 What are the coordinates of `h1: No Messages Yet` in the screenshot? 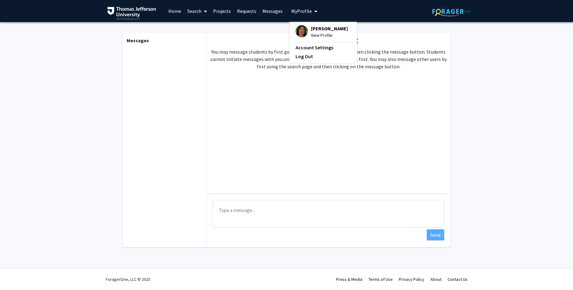 It's located at (328, 40).